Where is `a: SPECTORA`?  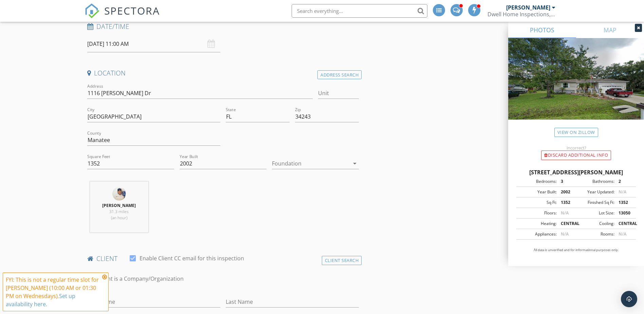 a: SPECTORA is located at coordinates (122, 16).